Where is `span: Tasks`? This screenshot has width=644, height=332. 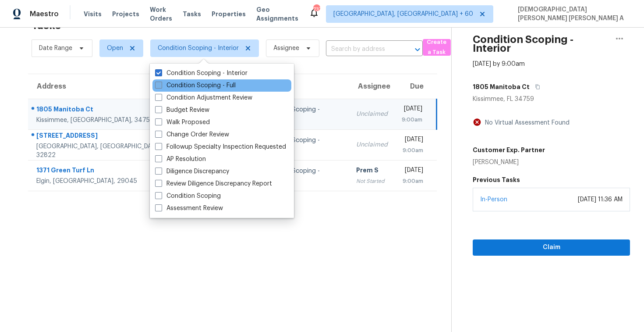 span: Tasks is located at coordinates (192, 14).